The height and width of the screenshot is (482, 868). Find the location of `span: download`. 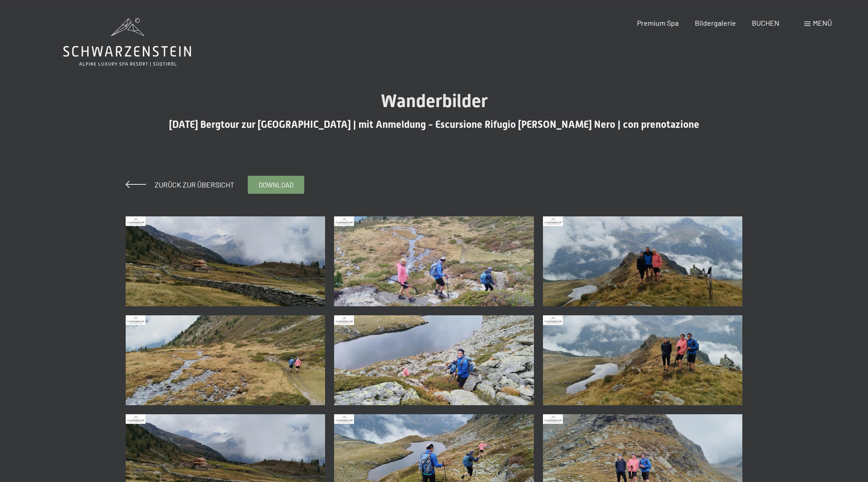

span: download is located at coordinates (276, 185).